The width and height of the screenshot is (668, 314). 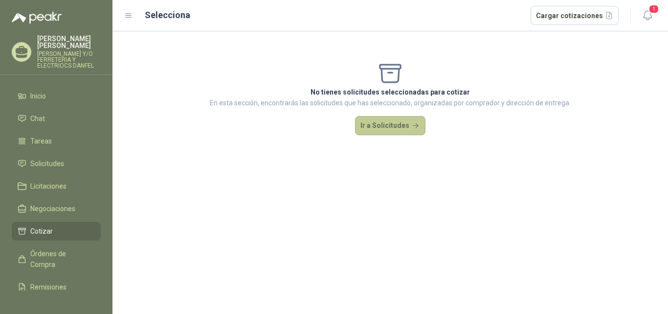 What do you see at coordinates (390, 92) in the screenshot?
I see `p: No tienes solicitudes seleccionadas para cotizar` at bounding box center [390, 92].